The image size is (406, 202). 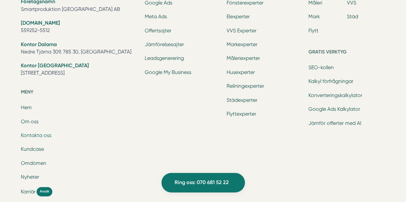 I want to click on a: Karriär Ansök, so click(x=79, y=192).